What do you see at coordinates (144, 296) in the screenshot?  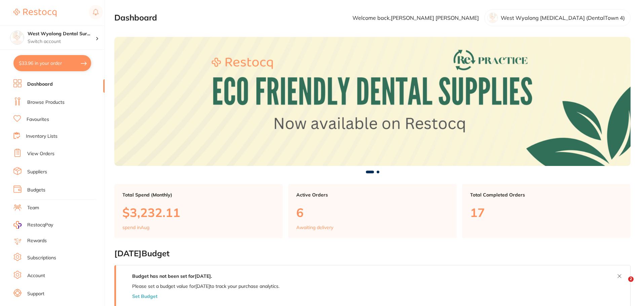 I see `button: Set Budget` at bounding box center [144, 296].